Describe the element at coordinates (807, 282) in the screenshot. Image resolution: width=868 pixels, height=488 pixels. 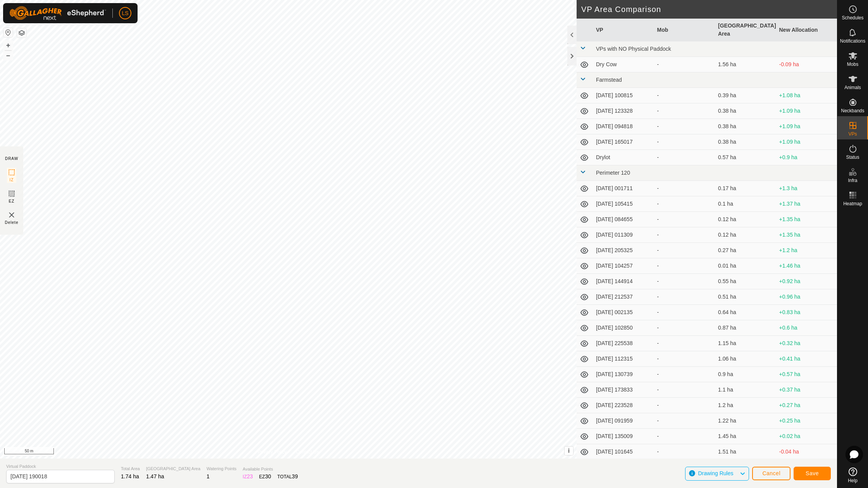
I see `td: +0.92 ha` at that location.